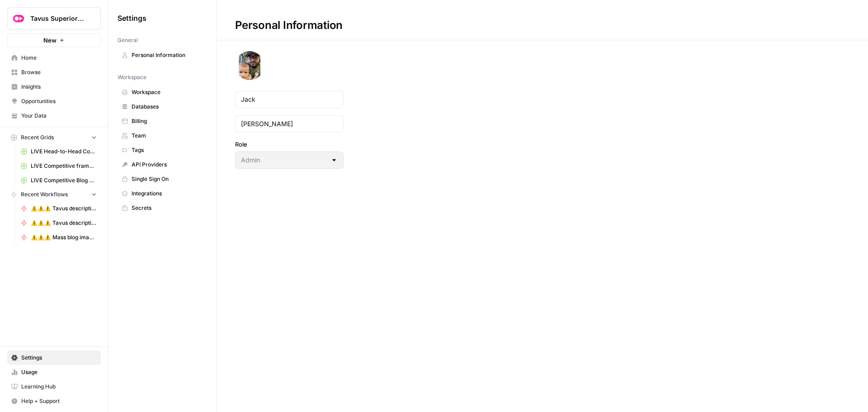  Describe the element at coordinates (162, 150) in the screenshot. I see `a: Tags` at that location.